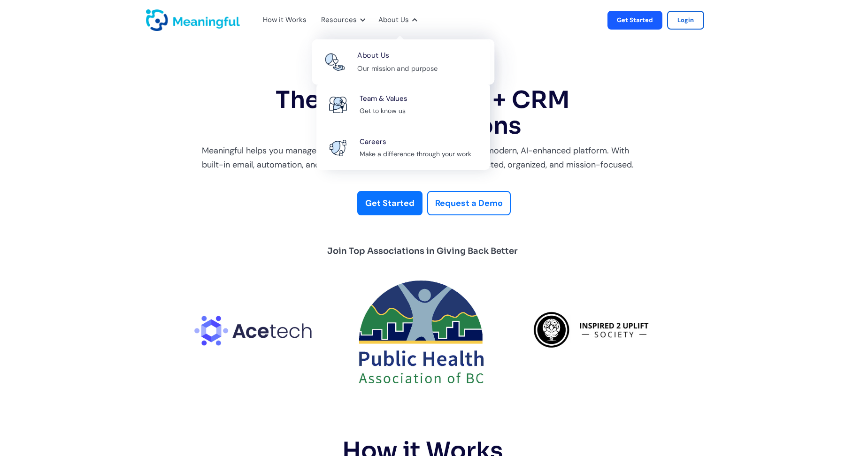 The height and width of the screenshot is (456, 845). Describe the element at coordinates (383, 111) in the screenshot. I see `div: Get to know us` at that location.